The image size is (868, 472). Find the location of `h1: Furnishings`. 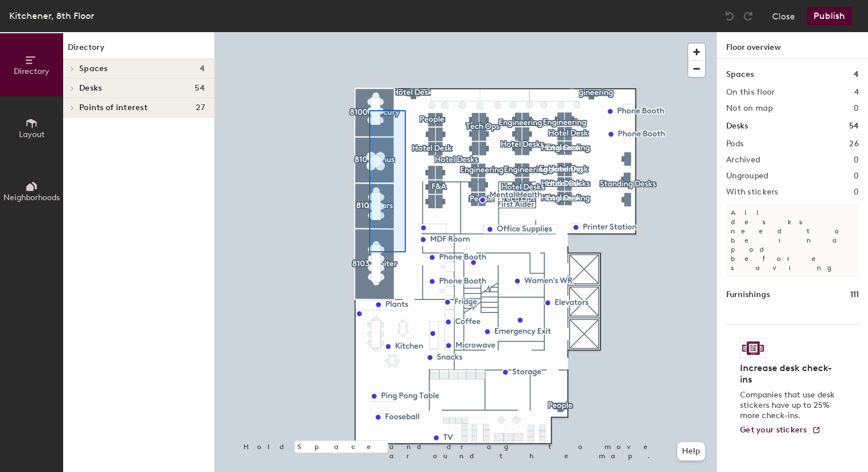

h1: Furnishings is located at coordinates (748, 295).